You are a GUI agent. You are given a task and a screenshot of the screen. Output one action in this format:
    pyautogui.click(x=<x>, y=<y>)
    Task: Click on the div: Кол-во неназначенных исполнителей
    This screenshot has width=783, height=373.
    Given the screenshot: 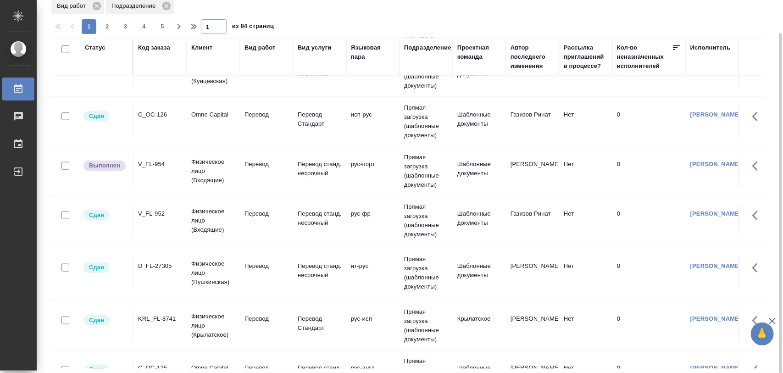 What is the action you would take?
    pyautogui.click(x=644, y=57)
    